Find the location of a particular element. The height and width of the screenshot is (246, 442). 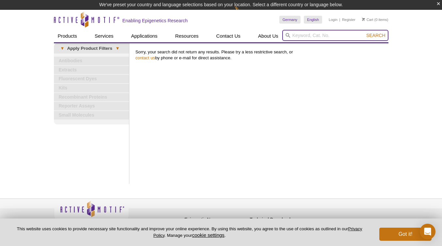

a: Antibodies is located at coordinates (92, 61).